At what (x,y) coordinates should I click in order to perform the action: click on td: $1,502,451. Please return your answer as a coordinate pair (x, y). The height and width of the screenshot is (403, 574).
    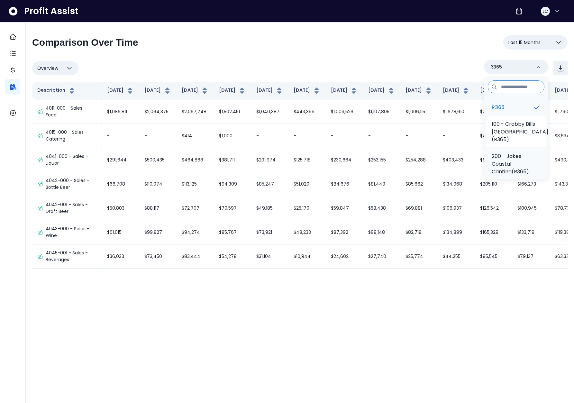
    Looking at the image, I should click on (232, 112).